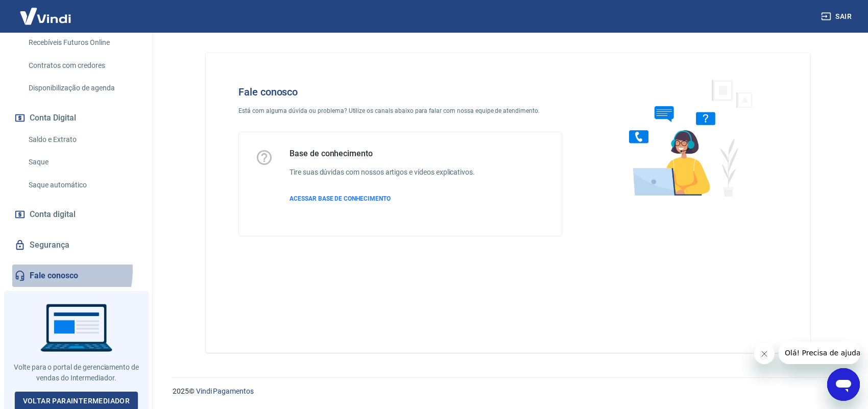 The image size is (868, 409). What do you see at coordinates (46, 11) in the screenshot?
I see `span: Olá! Precisa de ajuda?` at bounding box center [46, 11].